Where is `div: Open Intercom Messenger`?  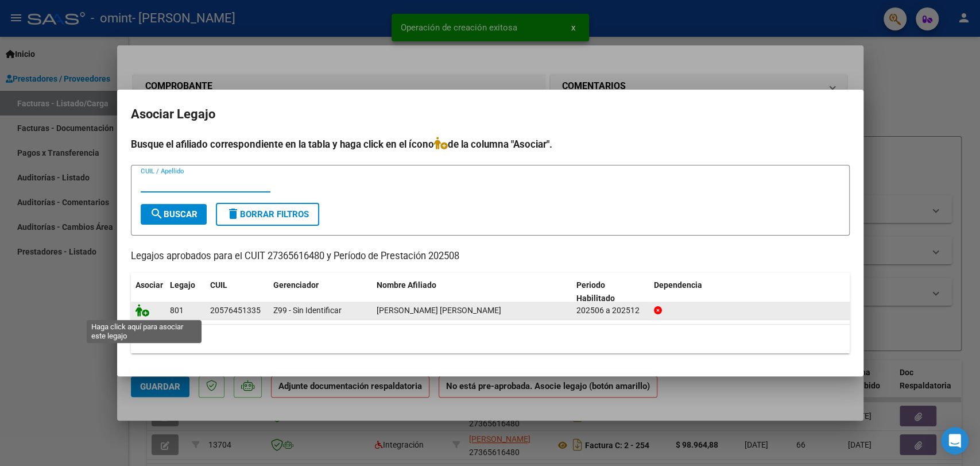 div: Open Intercom Messenger is located at coordinates (955, 441).